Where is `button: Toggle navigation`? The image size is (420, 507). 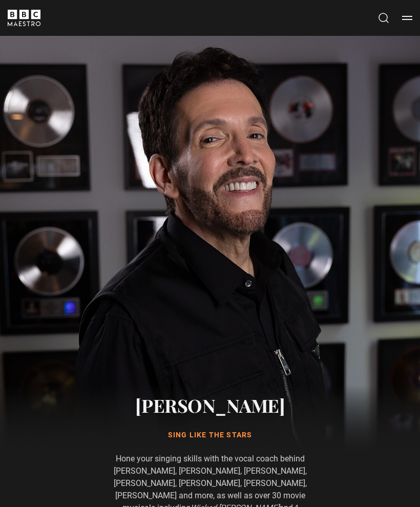 button: Toggle navigation is located at coordinates (407, 18).